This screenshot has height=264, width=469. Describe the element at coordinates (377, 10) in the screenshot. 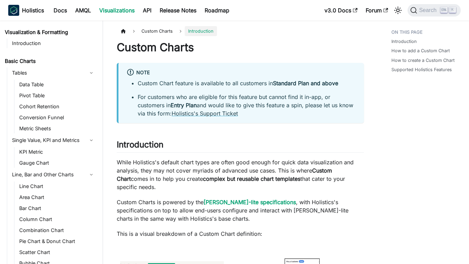

I see `a: Forum` at that location.